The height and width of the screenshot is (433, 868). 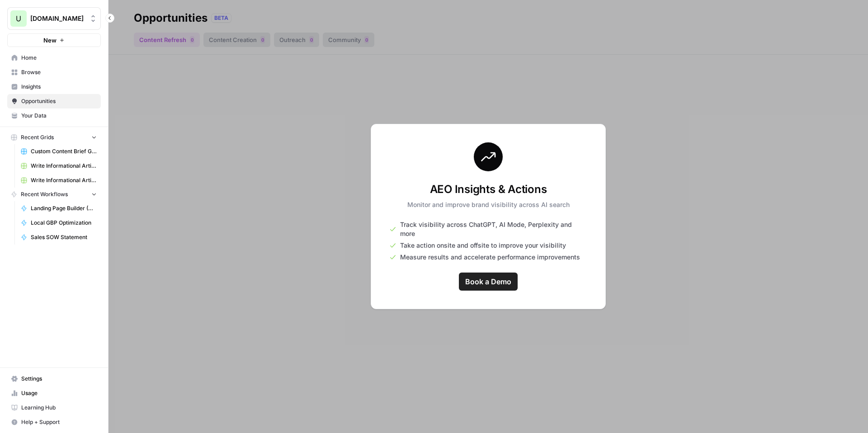 I want to click on button: New, so click(x=54, y=40).